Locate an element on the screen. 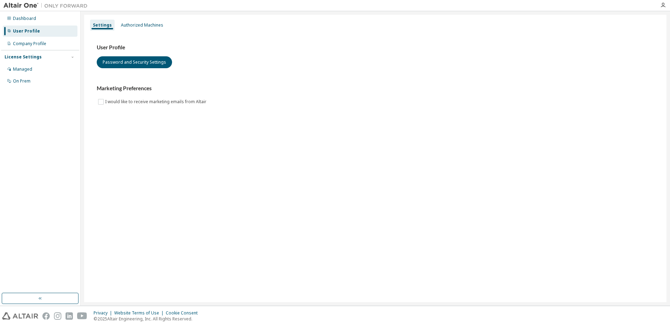 Image resolution: width=670 pixels, height=326 pixels. h3: User Profile is located at coordinates (375, 48).